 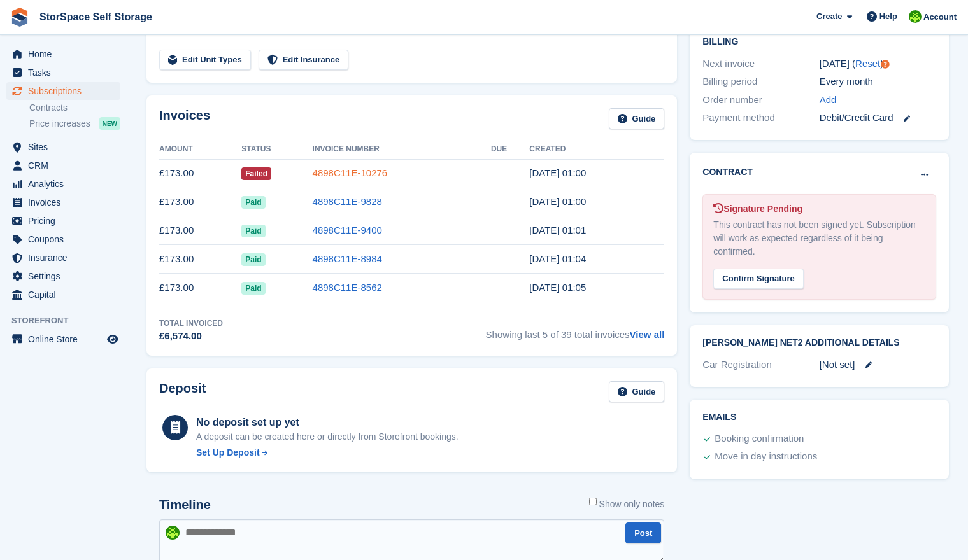 What do you see at coordinates (878, 365) in the screenshot?
I see `div: [Not set]` at bounding box center [878, 365].